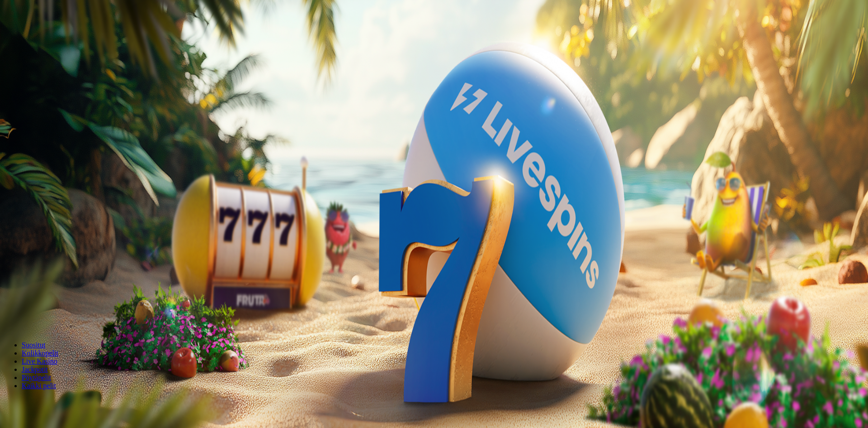 The image size is (868, 428). I want to click on span: Live Kasino, so click(39, 361).